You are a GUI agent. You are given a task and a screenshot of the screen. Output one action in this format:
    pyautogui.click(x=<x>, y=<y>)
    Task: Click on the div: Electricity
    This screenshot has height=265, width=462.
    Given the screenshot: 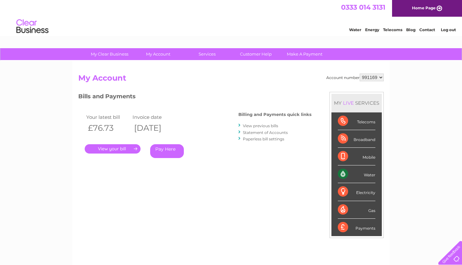 What is the action you would take?
    pyautogui.click(x=356, y=191)
    